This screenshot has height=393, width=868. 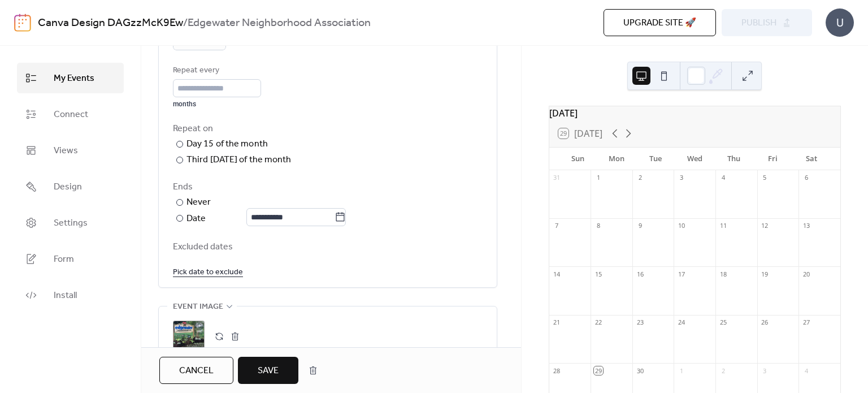 I want to click on div: months, so click(x=217, y=104).